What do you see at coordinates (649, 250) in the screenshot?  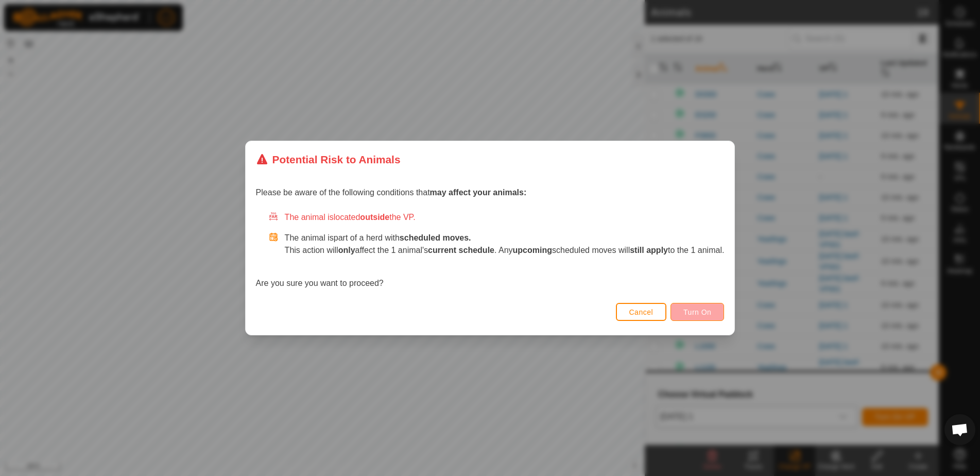 I see `strong: still apply` at bounding box center [649, 250].